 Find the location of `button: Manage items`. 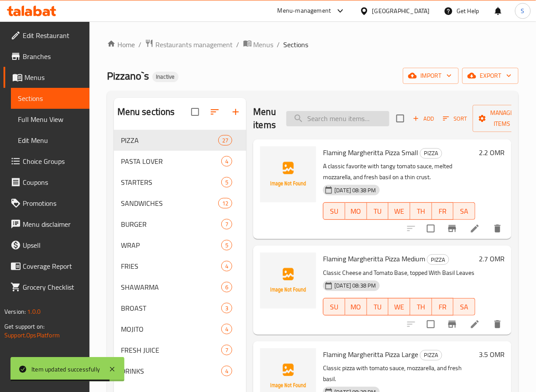

button: Manage items is located at coordinates (502, 119).